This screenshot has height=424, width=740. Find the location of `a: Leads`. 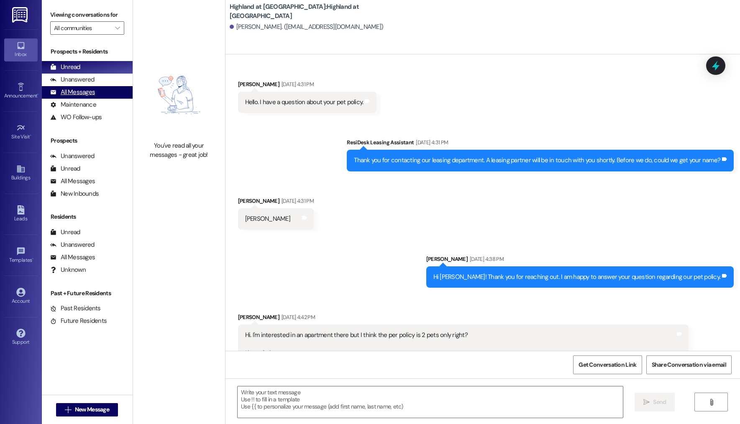

a: Leads is located at coordinates (21, 214).